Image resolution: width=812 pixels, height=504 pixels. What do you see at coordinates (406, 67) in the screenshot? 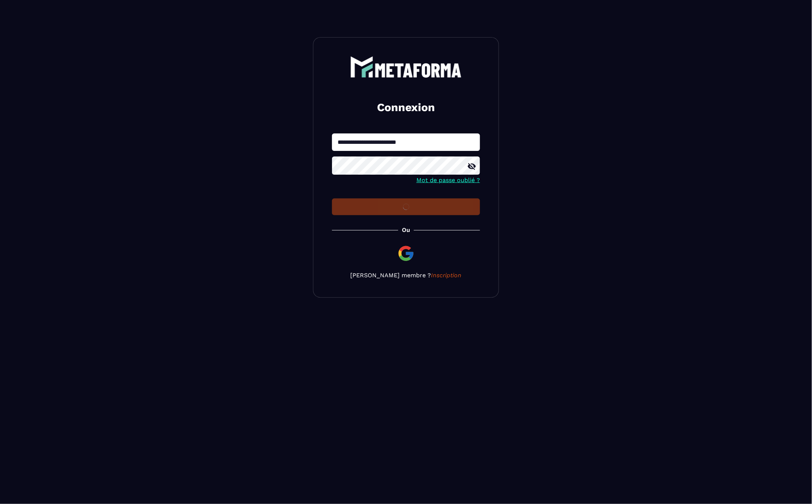
I see `a: logo` at bounding box center [406, 67].